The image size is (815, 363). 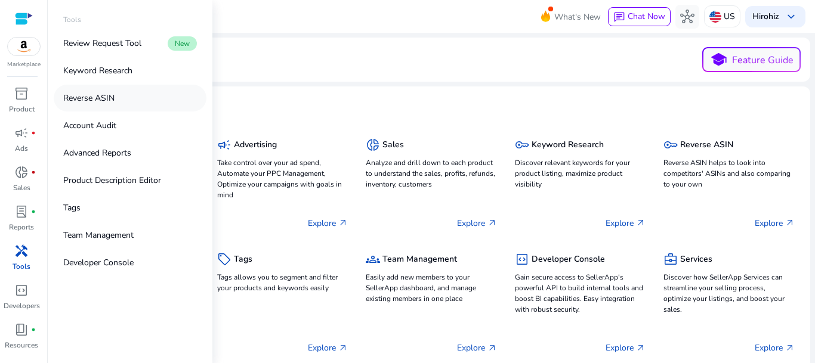 What do you see at coordinates (224, 260) in the screenshot?
I see `span: sell` at bounding box center [224, 260].